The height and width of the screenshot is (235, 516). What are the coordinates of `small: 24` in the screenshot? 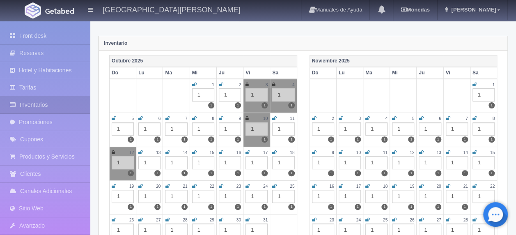 It's located at (358, 220).